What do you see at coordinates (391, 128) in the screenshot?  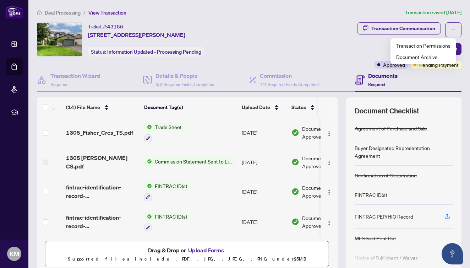 I see `div: Agreement of Purchase and Sale` at bounding box center [391, 128].